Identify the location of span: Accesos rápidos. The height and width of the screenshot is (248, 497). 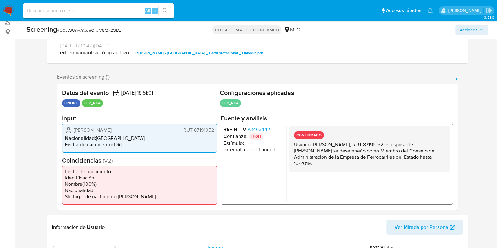
(404, 10).